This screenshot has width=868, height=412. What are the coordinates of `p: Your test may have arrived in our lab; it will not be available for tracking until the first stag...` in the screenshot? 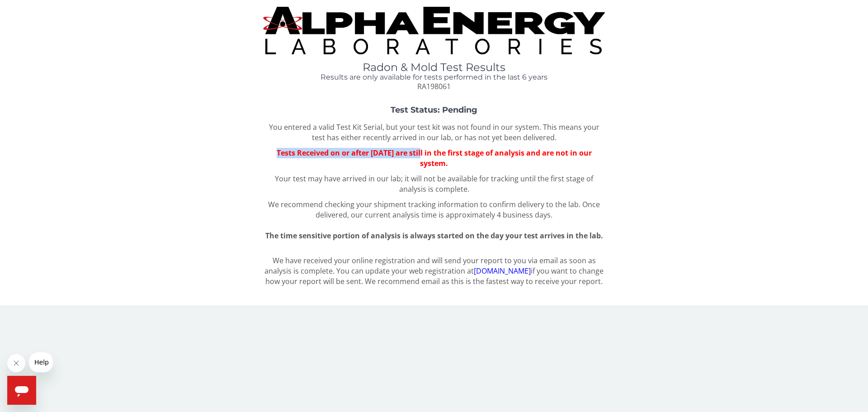 It's located at (434, 184).